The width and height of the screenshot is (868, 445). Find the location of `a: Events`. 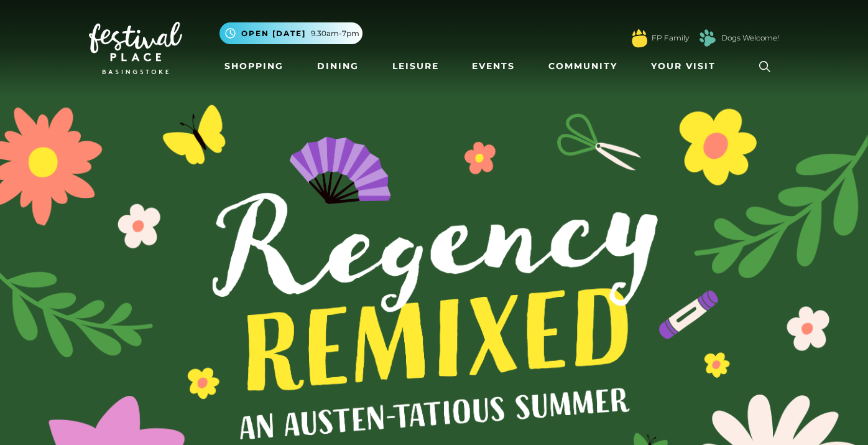

a: Events is located at coordinates (493, 66).